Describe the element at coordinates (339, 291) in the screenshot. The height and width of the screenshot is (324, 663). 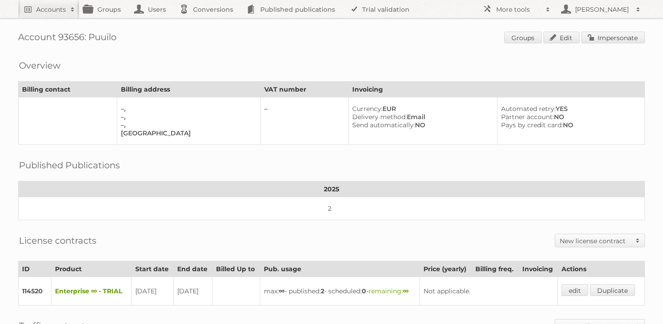
I see `td: max: - published: - scheduled: -` at that location.